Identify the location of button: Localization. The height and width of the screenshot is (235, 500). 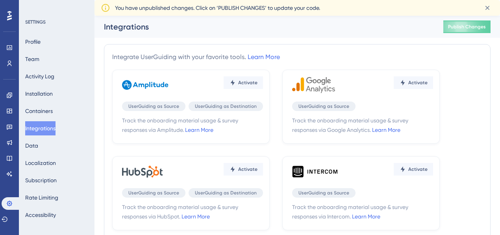
(41, 163).